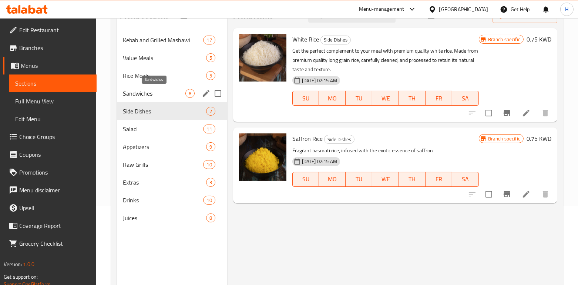 The image size is (578, 285). Describe the element at coordinates (50, 172) in the screenshot. I see `a: Promotions` at that location.